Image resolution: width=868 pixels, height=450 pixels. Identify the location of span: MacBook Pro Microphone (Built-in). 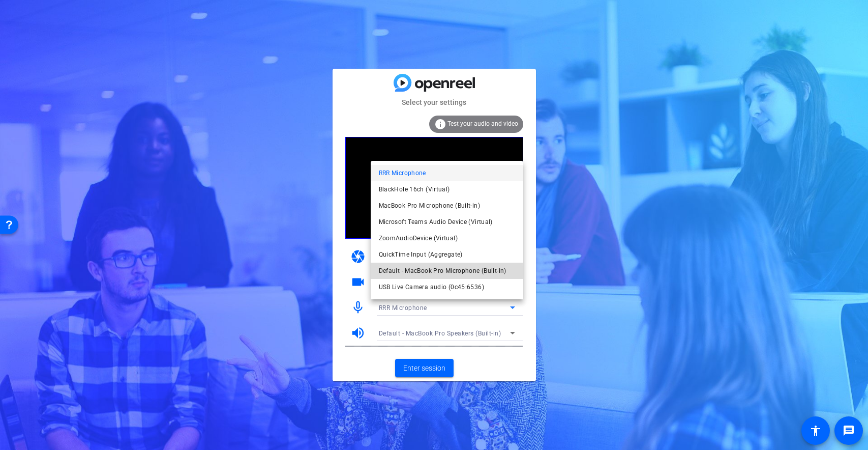
(429, 205).